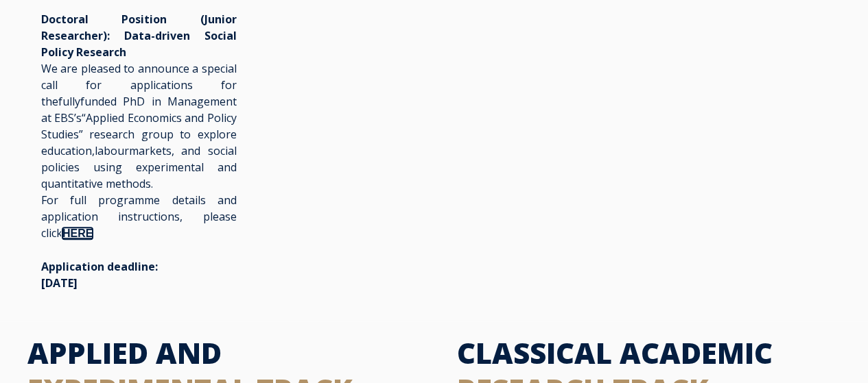 The height and width of the screenshot is (383, 868). Describe the element at coordinates (75, 101) in the screenshot. I see `span: lly` at that location.